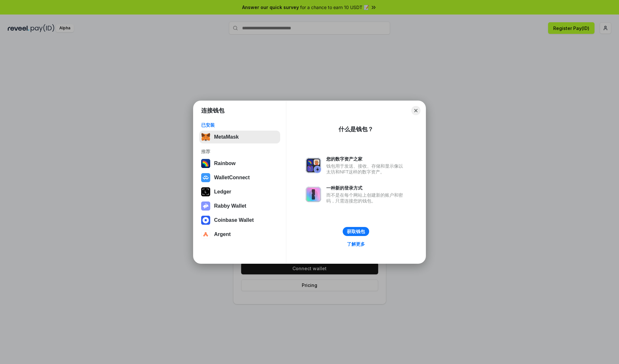 This screenshot has height=364, width=619. What do you see at coordinates (356, 231) in the screenshot?
I see `button: 获取钱包` at bounding box center [356, 231].